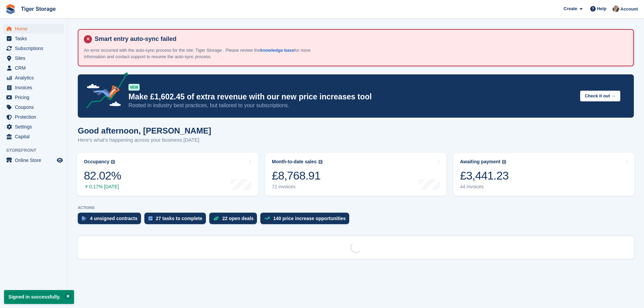 The height and width of the screenshot is (308, 644). What do you see at coordinates (309, 219) in the screenshot?
I see `div: 140 price increase opportunities` at bounding box center [309, 219].